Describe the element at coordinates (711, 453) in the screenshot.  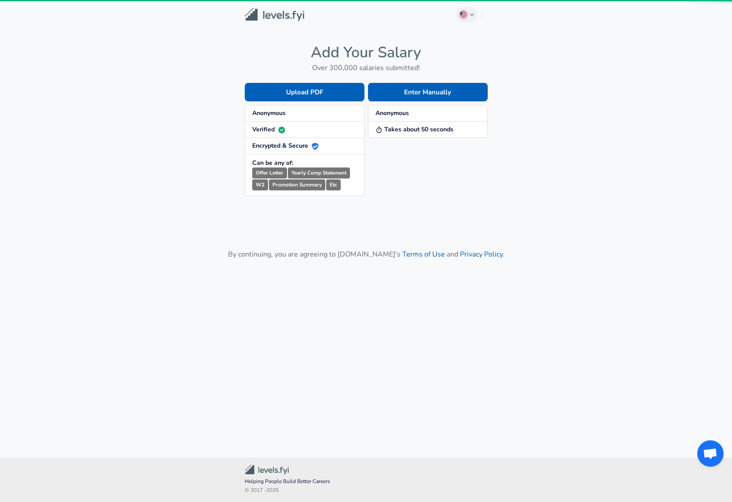
I see `div: Open chat` at that location.